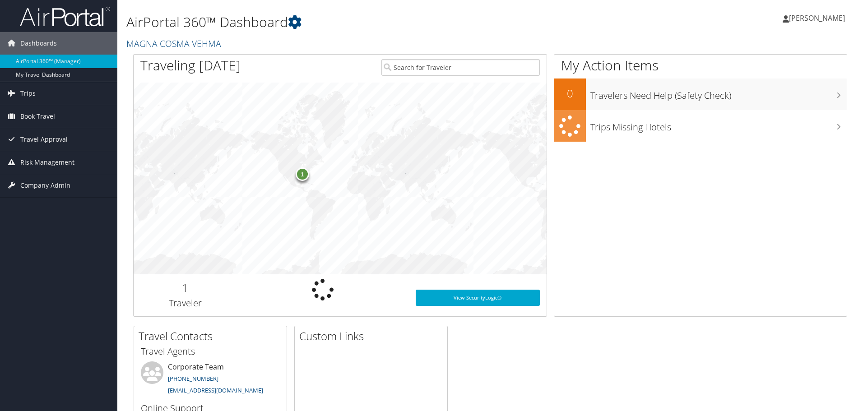  What do you see at coordinates (210, 380) in the screenshot?
I see `li: Corporate Team` at bounding box center [210, 380].